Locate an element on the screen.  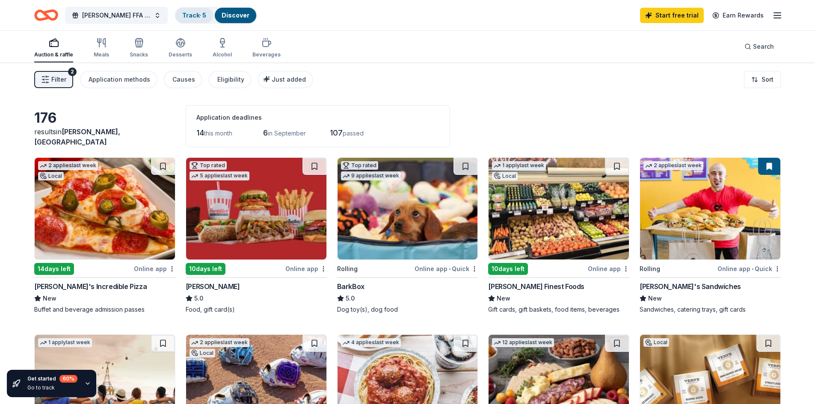
span: Filter is located at coordinates (59, 80).